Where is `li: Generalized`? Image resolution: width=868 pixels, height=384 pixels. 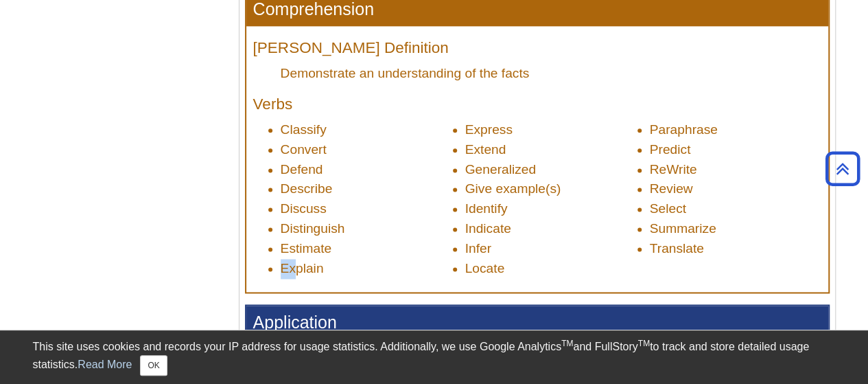
li: Generalized is located at coordinates (551, 170).